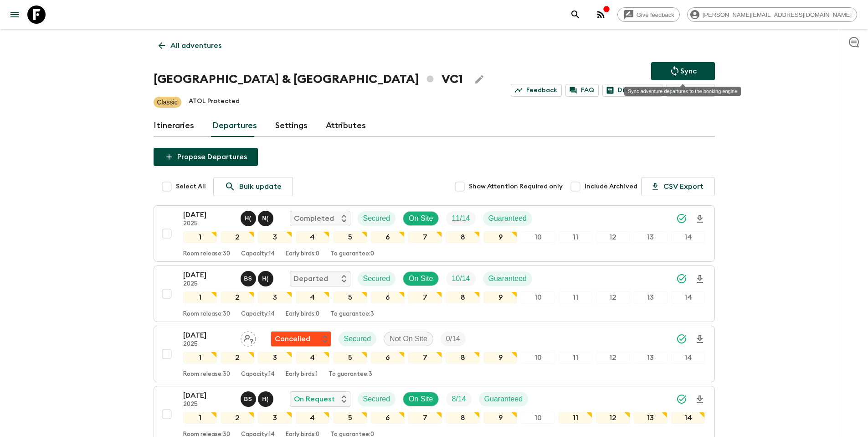 The image size is (868, 437). Describe the element at coordinates (253, 186) in the screenshot. I see `a: Bulk update` at that location.